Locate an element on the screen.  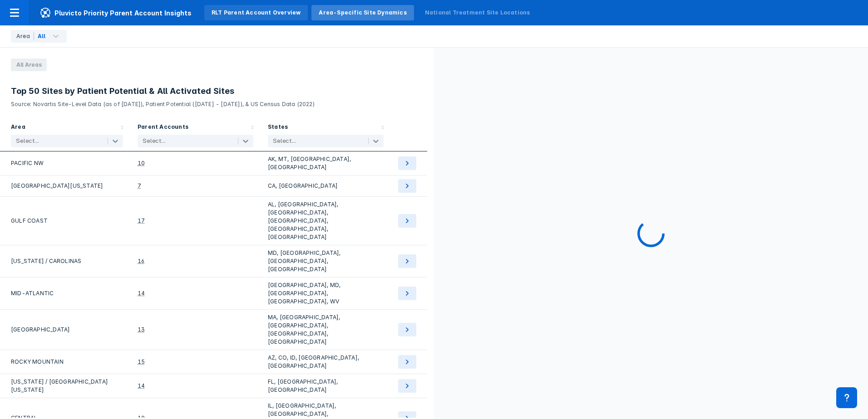
div: Area-Specific Site Dynamics is located at coordinates (362, 12).